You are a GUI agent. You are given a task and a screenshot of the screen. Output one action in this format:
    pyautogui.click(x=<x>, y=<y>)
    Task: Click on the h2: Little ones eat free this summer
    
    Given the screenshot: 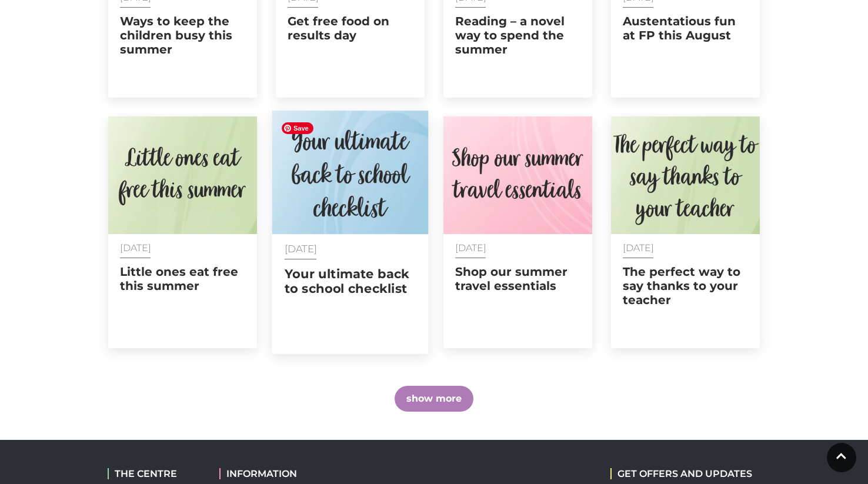 What is the action you would take?
    pyautogui.click(x=183, y=279)
    